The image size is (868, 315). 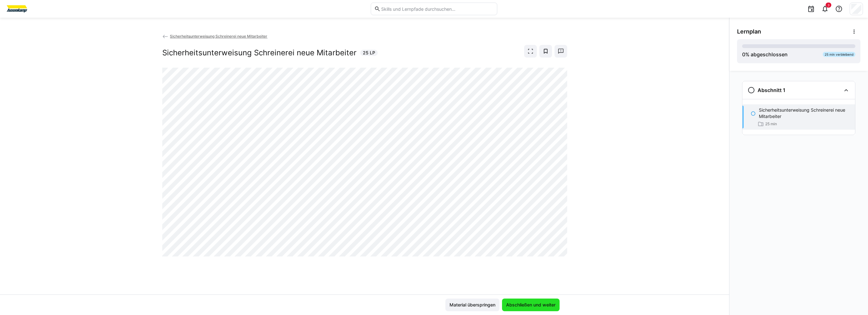 What do you see at coordinates (472, 305) in the screenshot?
I see `button: Material überspringen` at bounding box center [472, 305].